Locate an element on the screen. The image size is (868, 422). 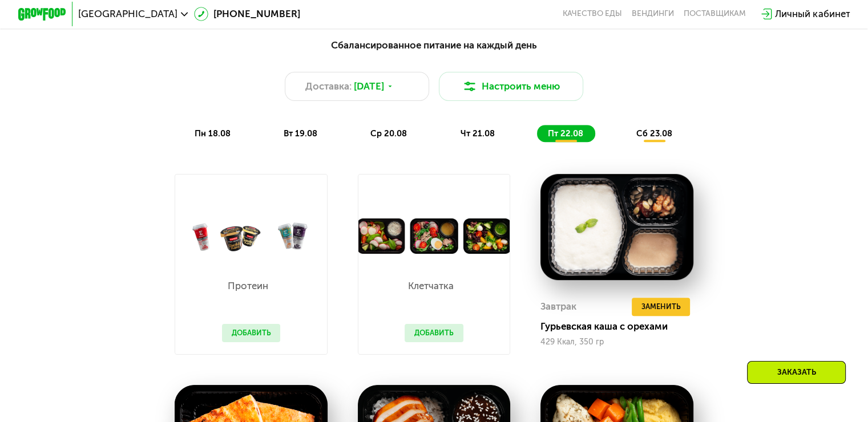
div: поставщикам is located at coordinates (714, 14).